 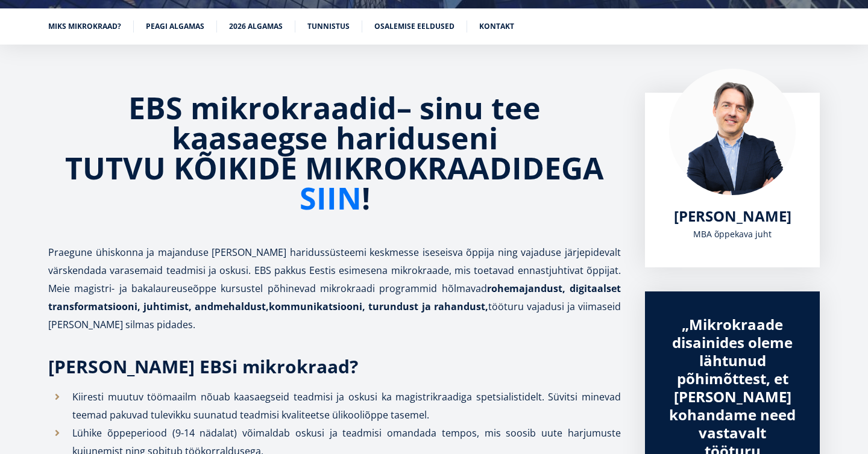 What do you see at coordinates (328, 26) in the screenshot?
I see `a: Tunnistus` at bounding box center [328, 26].